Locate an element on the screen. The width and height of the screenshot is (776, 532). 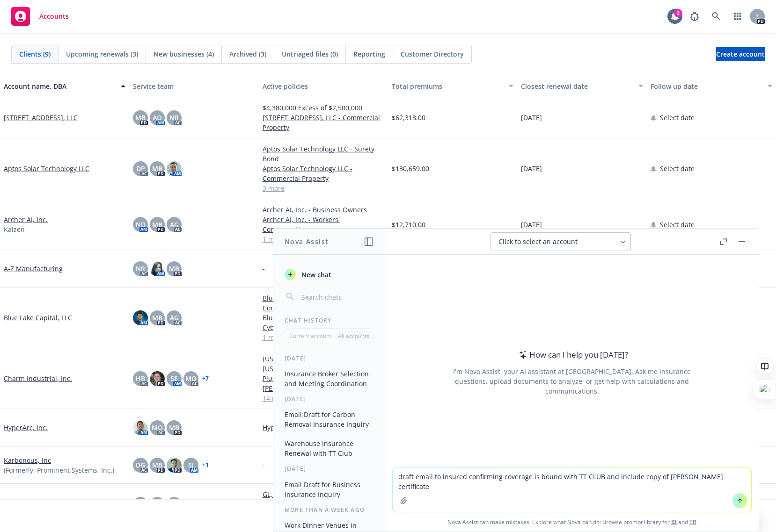
span: Customer Directory is located at coordinates (432, 54).